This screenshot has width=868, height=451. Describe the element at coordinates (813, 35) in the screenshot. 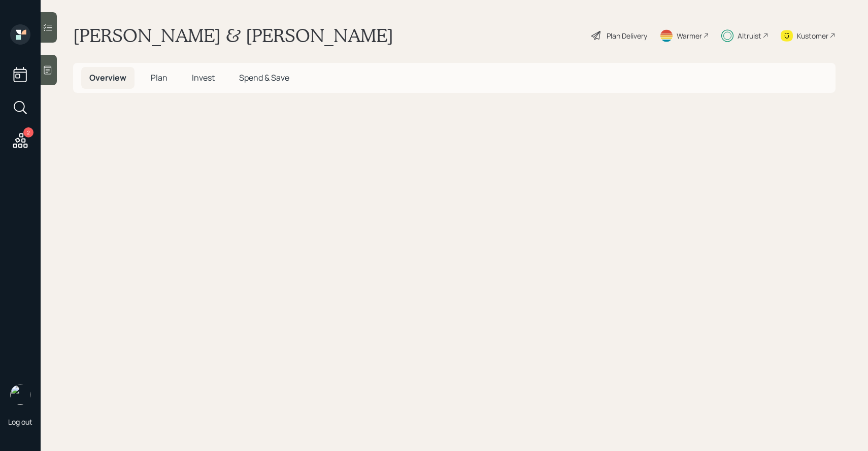

I see `div: Kustomer` at that location.